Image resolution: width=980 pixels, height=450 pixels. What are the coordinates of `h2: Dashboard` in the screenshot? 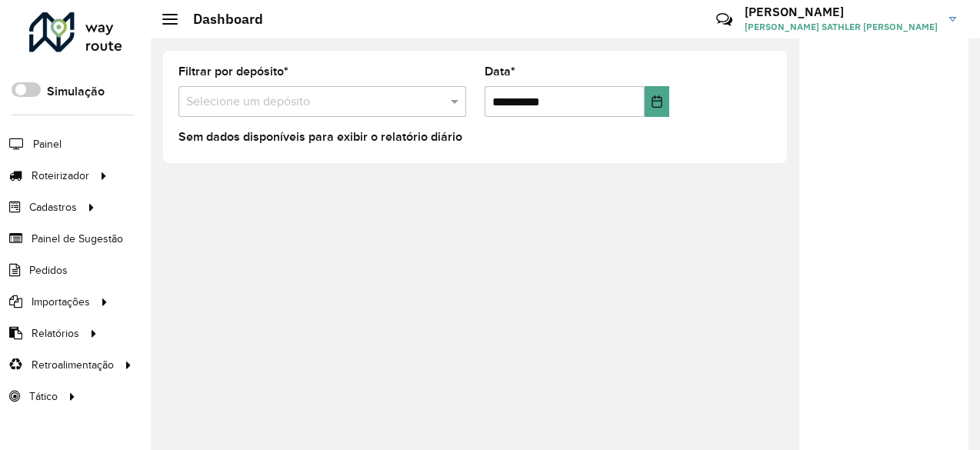 It's located at (220, 19).